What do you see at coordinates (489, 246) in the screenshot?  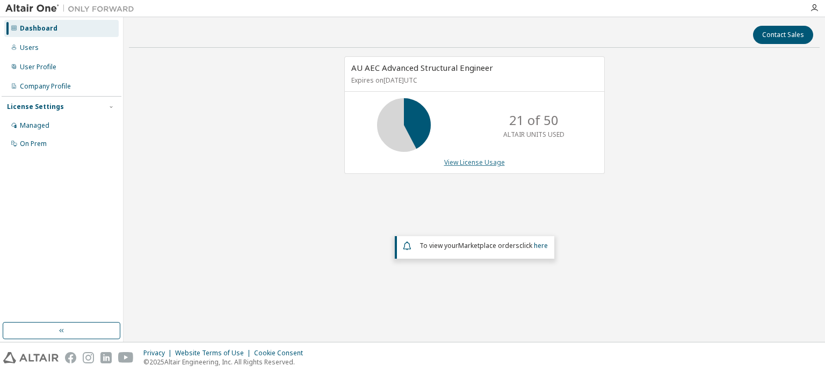 I see `em: Marketplace orders` at bounding box center [489, 246].